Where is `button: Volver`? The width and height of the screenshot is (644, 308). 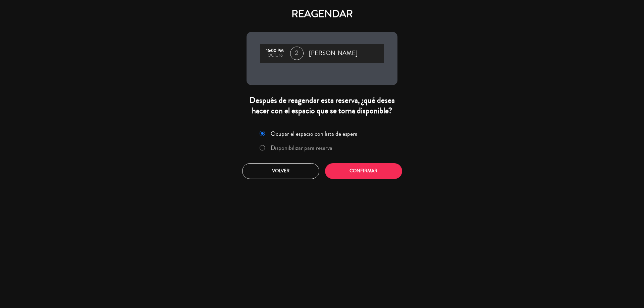 button: Volver is located at coordinates (280, 171).